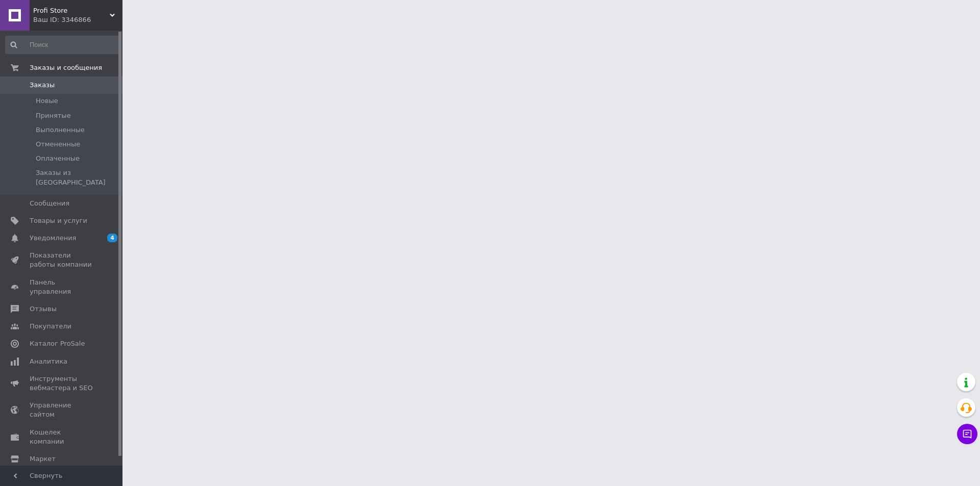  I want to click on span: Маркет, so click(42, 460).